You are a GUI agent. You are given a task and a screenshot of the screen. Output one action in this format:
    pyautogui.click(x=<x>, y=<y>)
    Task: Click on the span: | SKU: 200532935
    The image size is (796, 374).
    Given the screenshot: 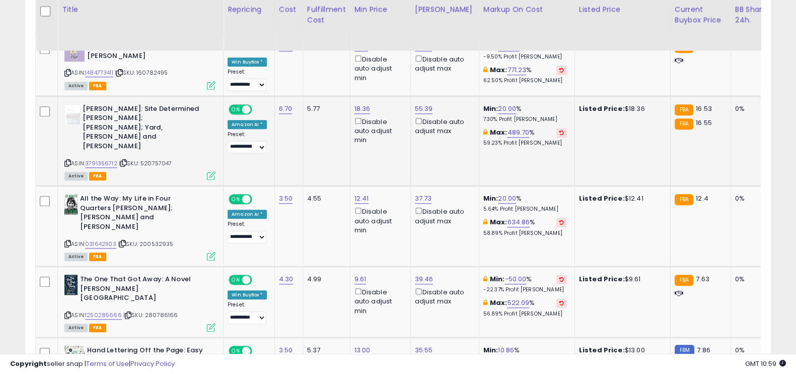 What is the action you would take?
    pyautogui.click(x=146, y=244)
    